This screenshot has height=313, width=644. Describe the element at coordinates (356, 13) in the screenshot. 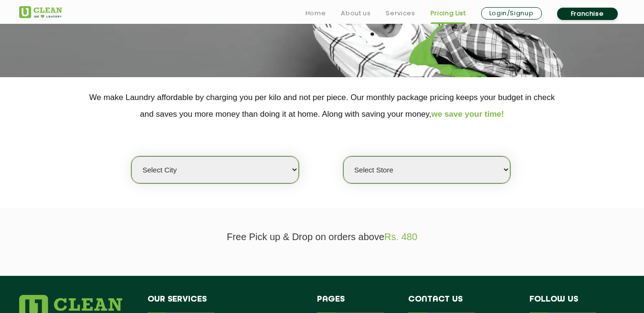

I see `a: About us` at that location.